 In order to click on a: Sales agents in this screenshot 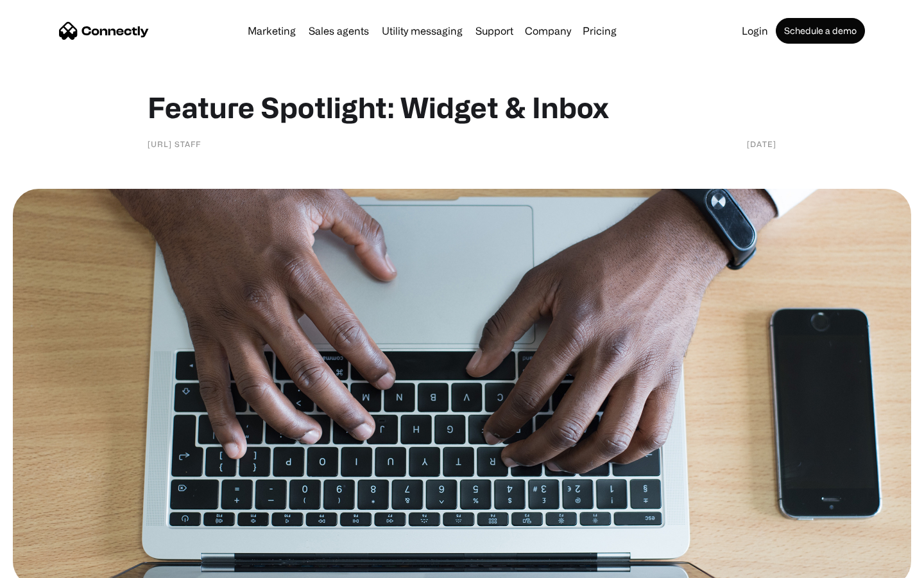, I will do `click(339, 31)`.